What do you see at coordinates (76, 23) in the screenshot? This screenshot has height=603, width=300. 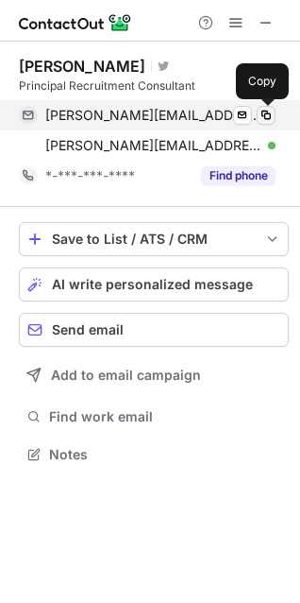 I see `img: ContactOut v5.3.10` at bounding box center [76, 23].